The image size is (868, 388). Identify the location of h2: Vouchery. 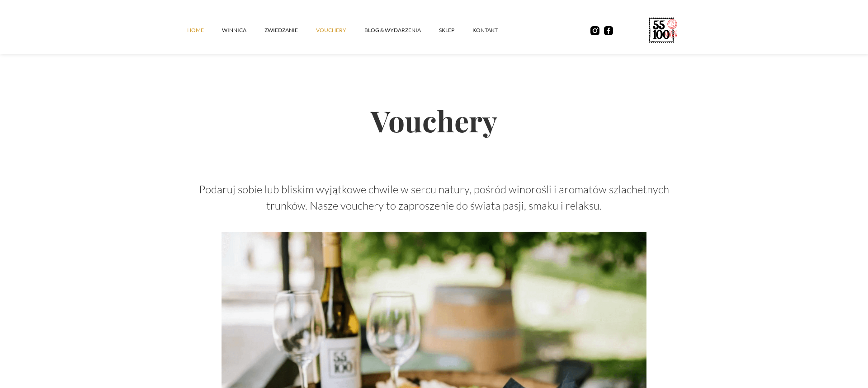
(434, 120).